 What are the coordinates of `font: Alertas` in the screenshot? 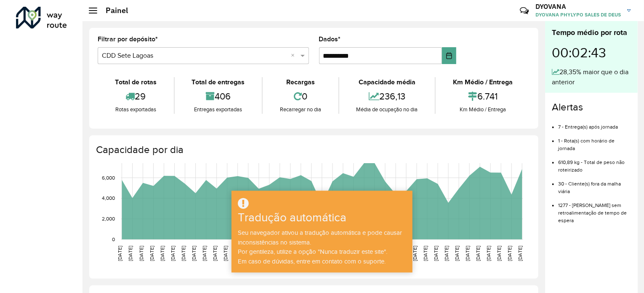 It's located at (568, 107).